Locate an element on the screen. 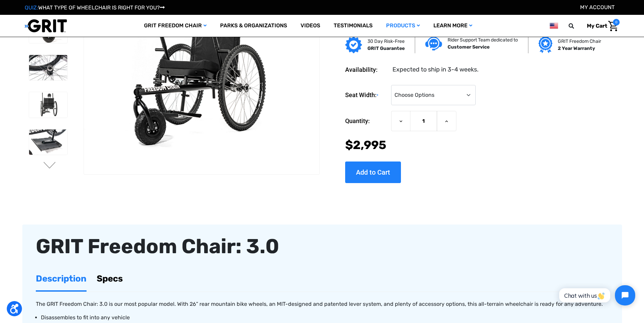 The height and width of the screenshot is (323, 644). a: QUIZ:WHAT TYPE OF WHEELCHAIR IS RIGHT FOR YOU? is located at coordinates (95, 7).